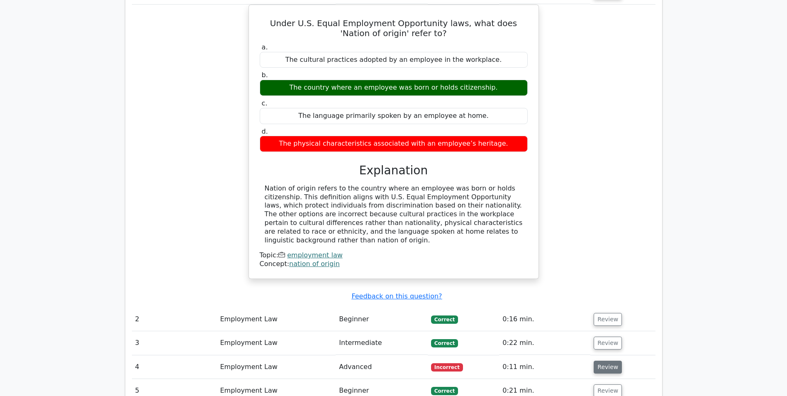 The height and width of the screenshot is (396, 787). I want to click on div: The physical characteristics associated with an employee’s heritage., so click(394, 144).